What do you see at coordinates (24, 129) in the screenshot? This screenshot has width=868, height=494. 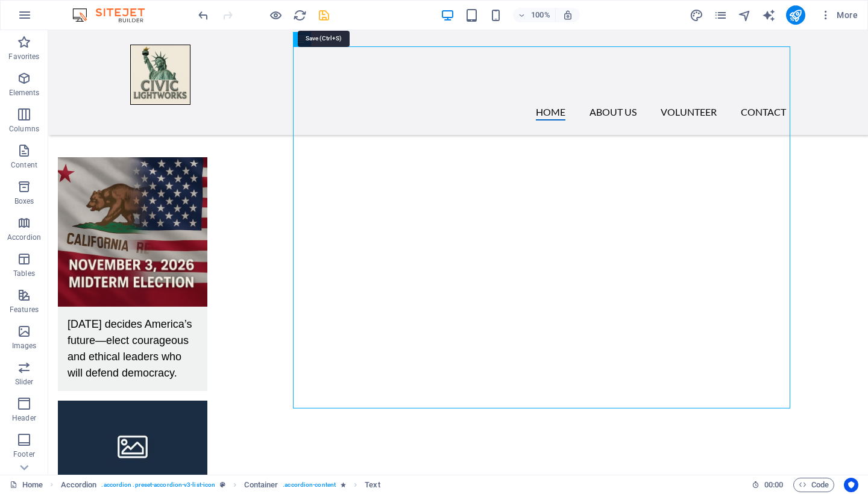 I see `p: Columns` at bounding box center [24, 129].